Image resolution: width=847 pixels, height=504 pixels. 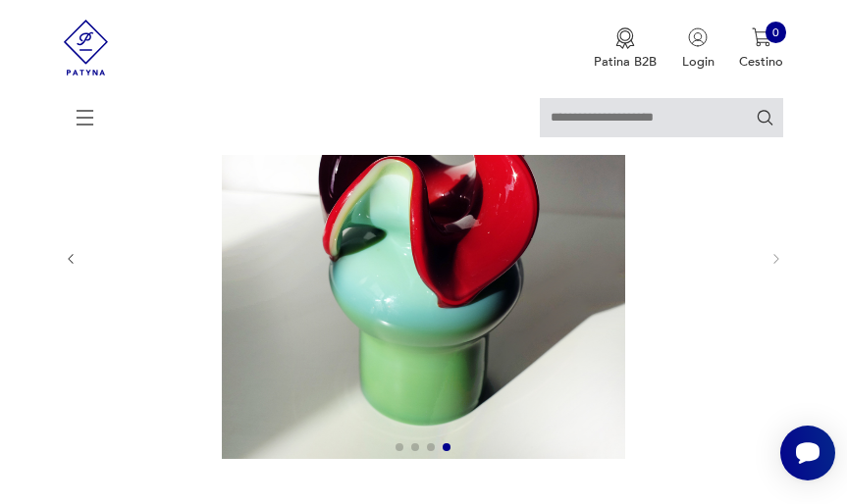 I want to click on font: Patina B2B, so click(x=625, y=62).